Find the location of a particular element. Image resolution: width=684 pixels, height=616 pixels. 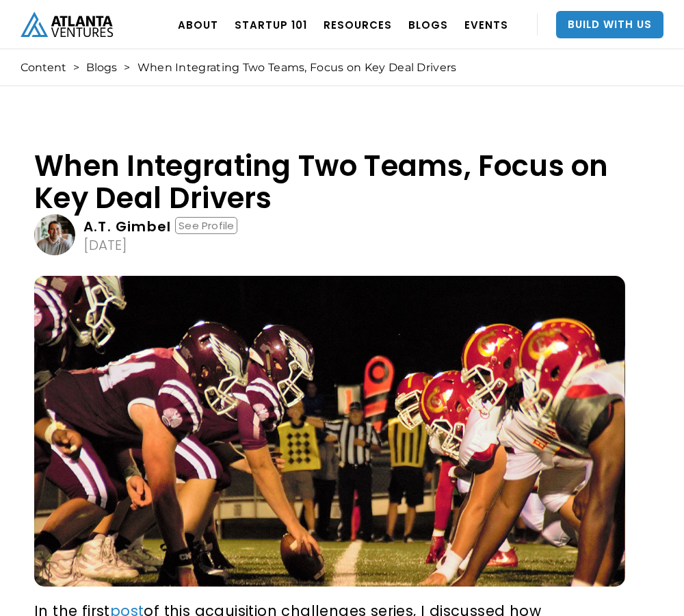

div: See Profile is located at coordinates (206, 225).